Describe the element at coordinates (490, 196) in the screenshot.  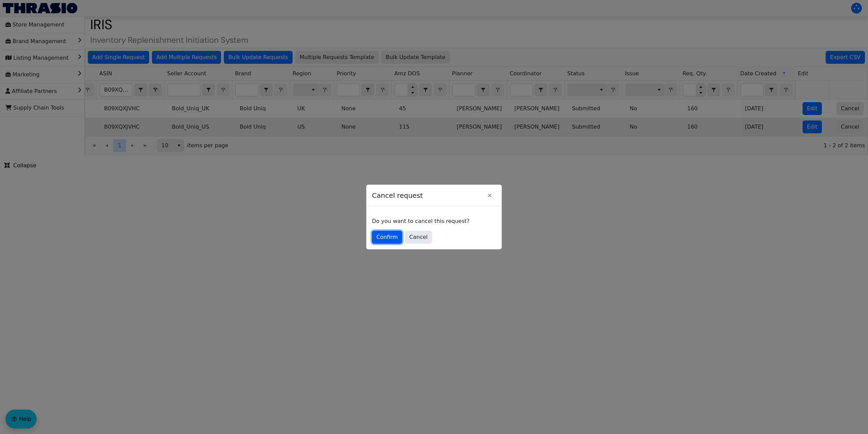
I see `button: Close` at that location.